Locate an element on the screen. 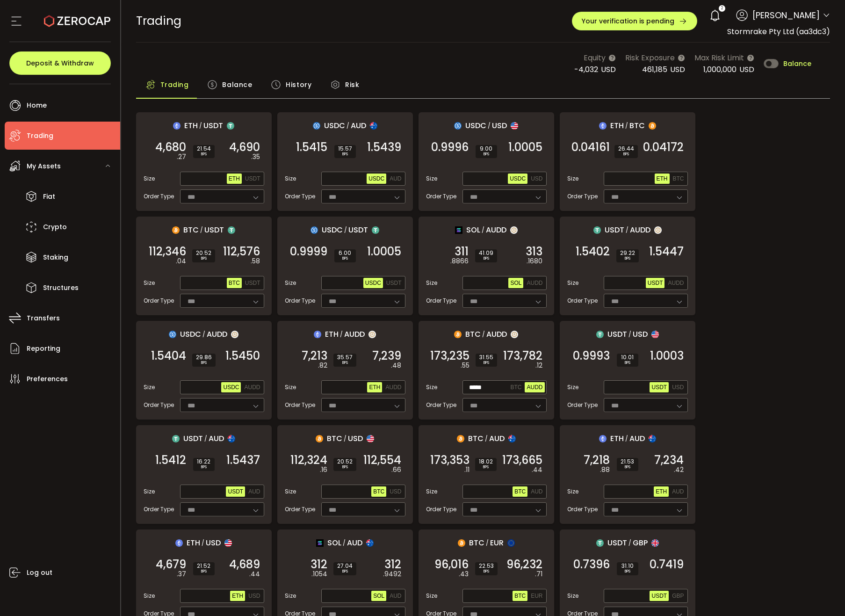 Image resolution: width=845 pixels, height=616 pixels. em: .8866 is located at coordinates (459, 261).